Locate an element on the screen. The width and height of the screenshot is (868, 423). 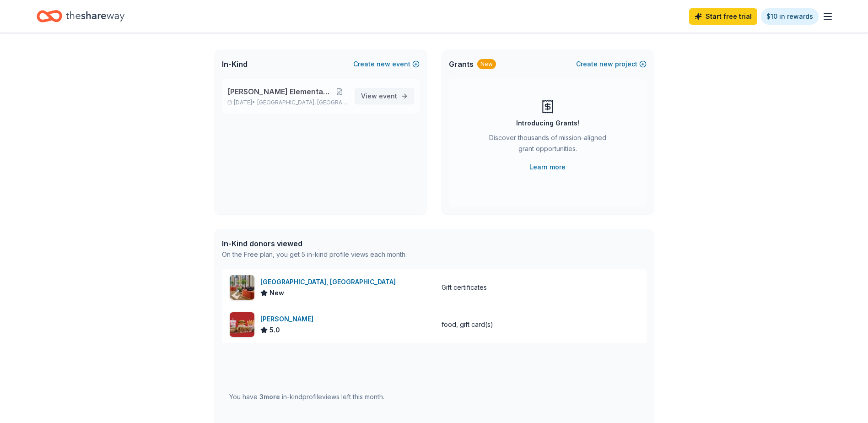
div: You have in-kind profile views left this month. is located at coordinates (306, 397).